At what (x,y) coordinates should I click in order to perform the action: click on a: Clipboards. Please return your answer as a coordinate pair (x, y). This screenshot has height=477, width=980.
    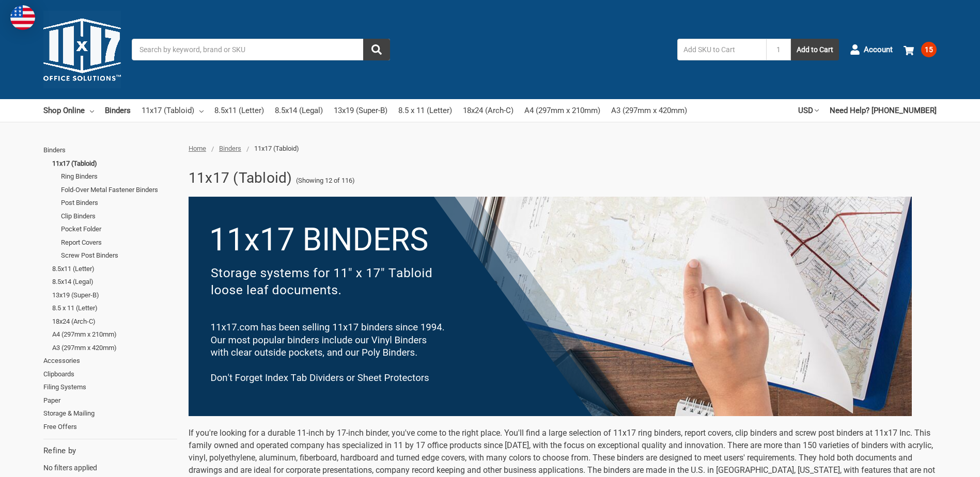
    Looking at the image, I should click on (110, 374).